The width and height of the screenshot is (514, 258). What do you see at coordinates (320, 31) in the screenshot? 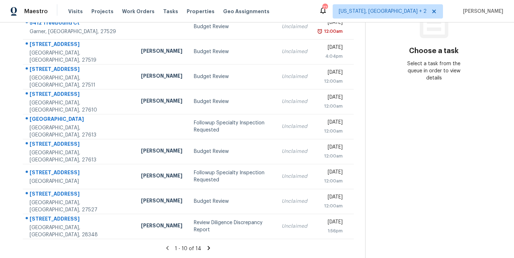
I see `img: Overdue Alarm Icon` at bounding box center [320, 31].